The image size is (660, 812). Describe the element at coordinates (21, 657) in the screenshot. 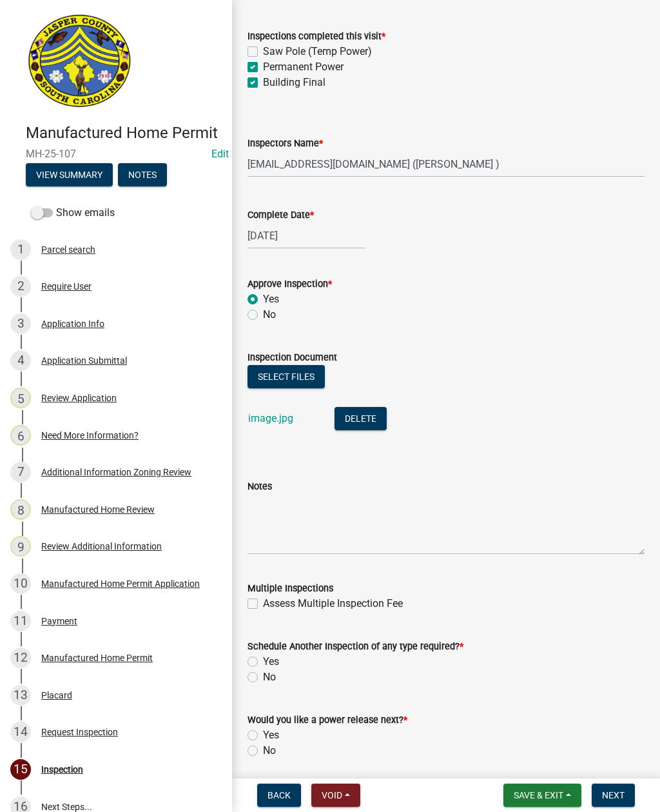

I see `div: 12` at that location.